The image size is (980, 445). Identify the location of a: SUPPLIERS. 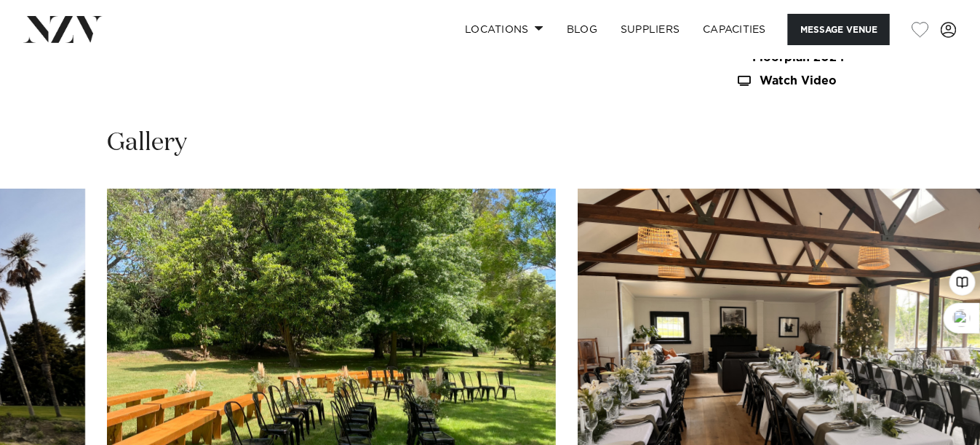
(650, 29).